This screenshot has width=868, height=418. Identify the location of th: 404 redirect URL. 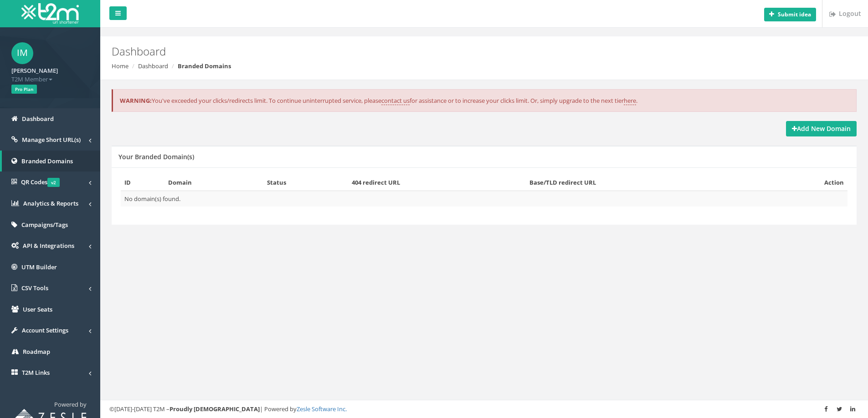
(437, 182).